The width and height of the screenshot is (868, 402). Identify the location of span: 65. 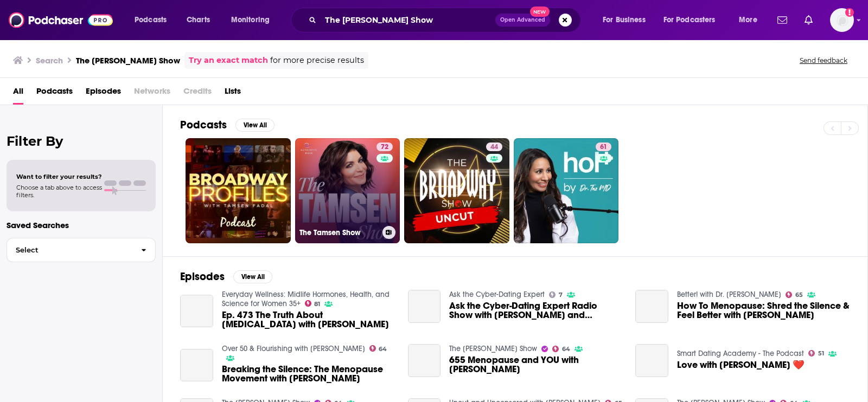
(799, 294).